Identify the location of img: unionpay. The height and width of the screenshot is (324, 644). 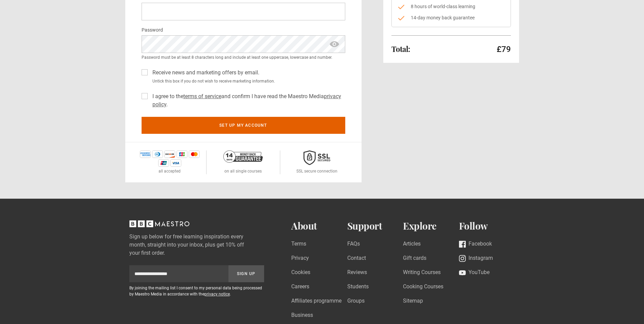
(163, 163).